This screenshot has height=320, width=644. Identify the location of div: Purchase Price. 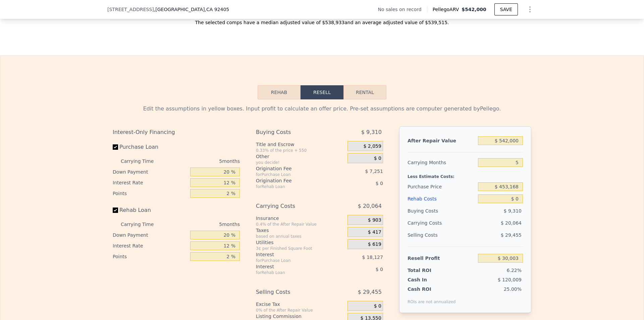
(442, 187).